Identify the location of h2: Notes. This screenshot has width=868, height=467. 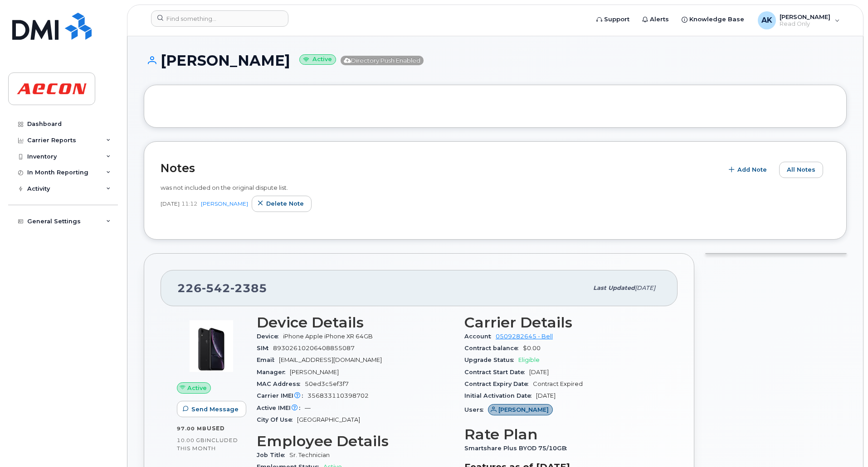
(439, 168).